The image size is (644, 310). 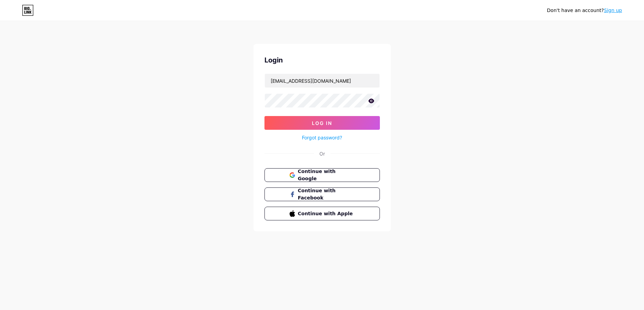 I want to click on a: Continue with Facebook, so click(x=322, y=194).